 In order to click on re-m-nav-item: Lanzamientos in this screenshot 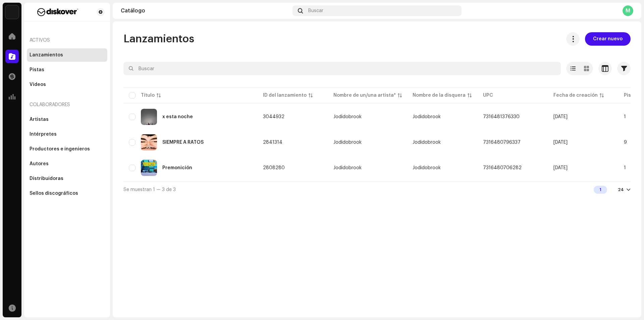, I will do `click(67, 55)`.